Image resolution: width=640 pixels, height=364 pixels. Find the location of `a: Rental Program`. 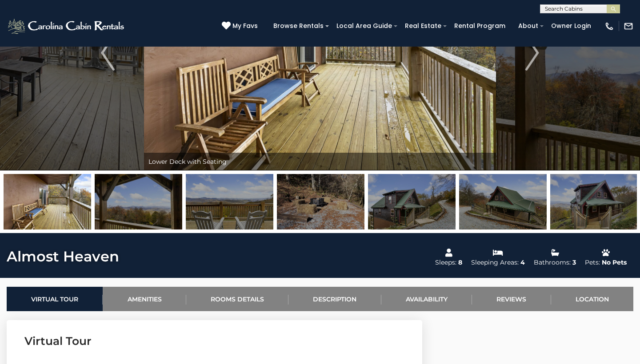

a: Rental Program is located at coordinates (480, 25).